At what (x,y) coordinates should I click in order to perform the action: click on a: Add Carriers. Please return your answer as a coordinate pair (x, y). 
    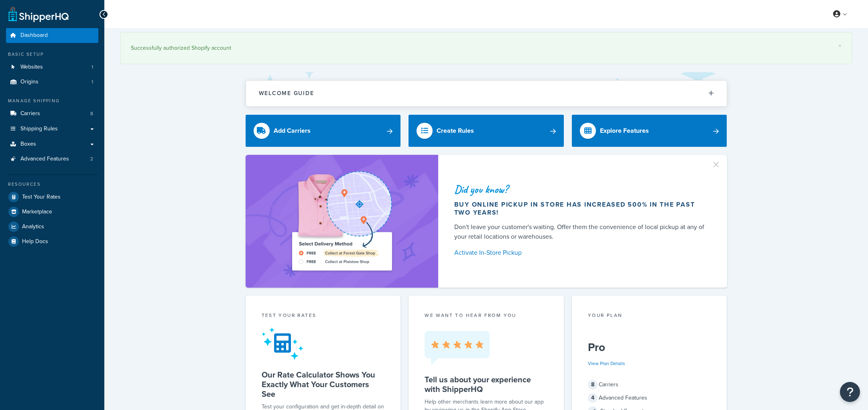
    Looking at the image, I should click on (323, 131).